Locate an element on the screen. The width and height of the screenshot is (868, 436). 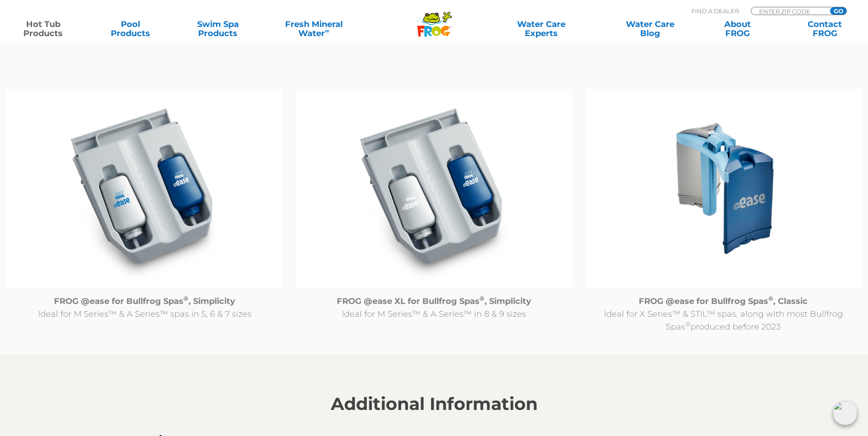
img: @ease_Bullfrog_FROG @ease R180 for Bullfrog Spas with Filter is located at coordinates (145, 188).